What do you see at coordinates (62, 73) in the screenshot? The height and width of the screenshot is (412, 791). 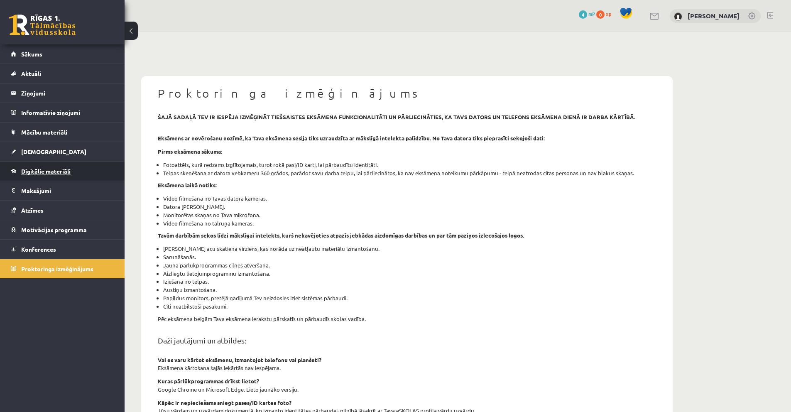 I see `a: Aktuāli` at bounding box center [62, 73].